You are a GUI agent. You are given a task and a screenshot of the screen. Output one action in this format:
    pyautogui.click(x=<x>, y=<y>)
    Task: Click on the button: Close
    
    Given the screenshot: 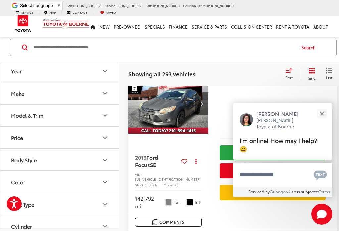 What is the action you would take?
    pyautogui.click(x=322, y=113)
    